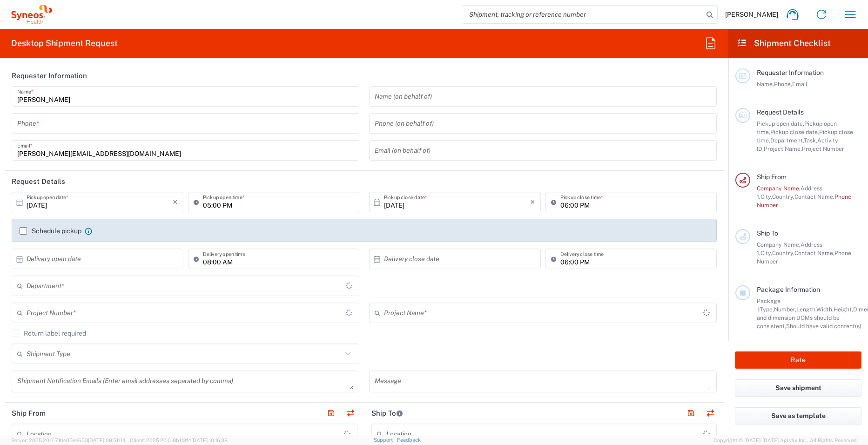 This screenshot has height=445, width=868. I want to click on span: Requester Information, so click(790, 72).